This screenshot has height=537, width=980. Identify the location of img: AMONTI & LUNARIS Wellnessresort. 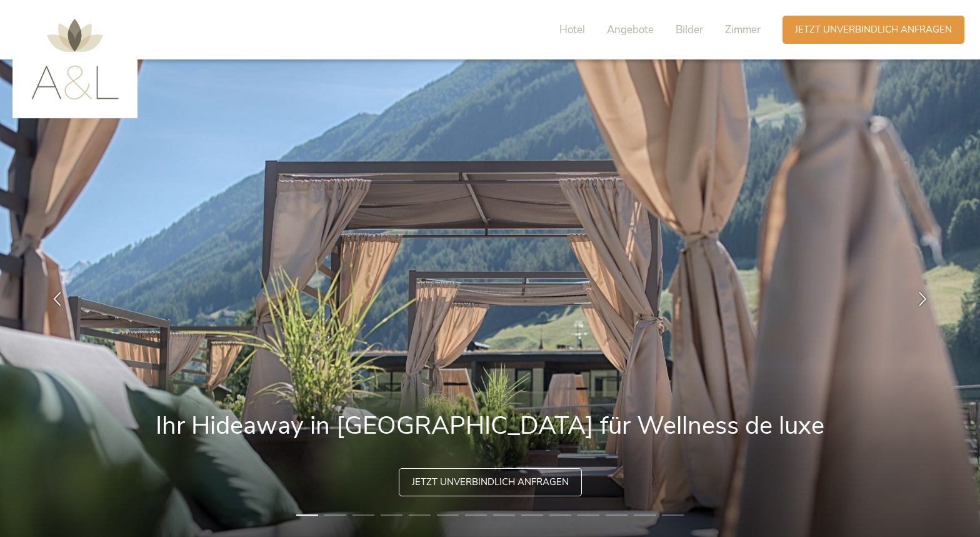
(75, 59).